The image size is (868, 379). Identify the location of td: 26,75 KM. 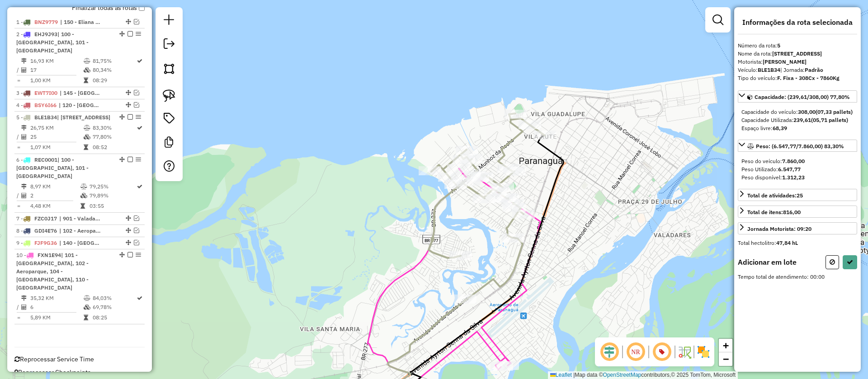
(56, 128).